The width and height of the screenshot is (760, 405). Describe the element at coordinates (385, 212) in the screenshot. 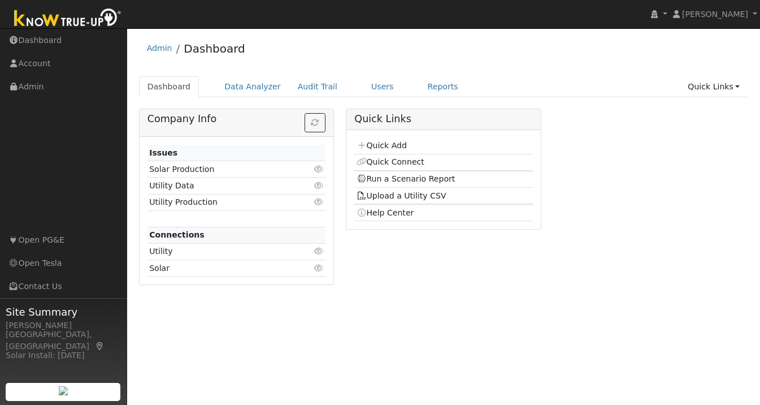

I see `a: Help Center` at that location.